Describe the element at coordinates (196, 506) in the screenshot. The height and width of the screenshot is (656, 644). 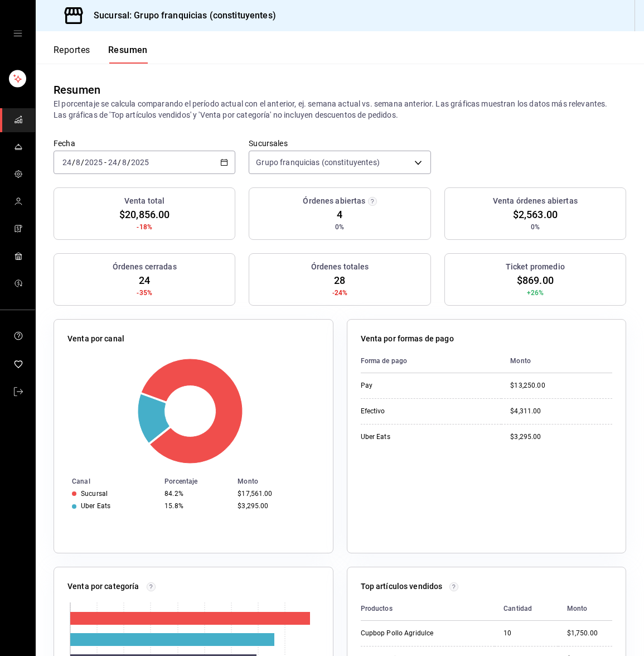
I see `div: 15.8%` at that location.